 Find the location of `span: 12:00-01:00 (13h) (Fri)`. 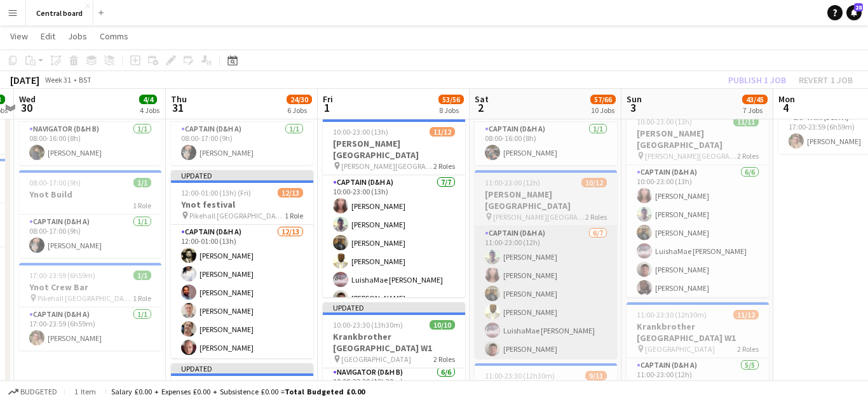

span: 12:00-01:00 (13h) (Fri) is located at coordinates (216, 193).